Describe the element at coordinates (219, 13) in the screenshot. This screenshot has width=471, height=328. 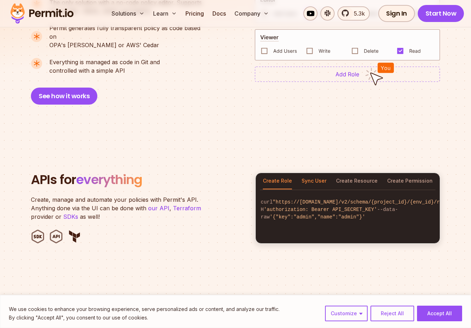
I see `a: Docs` at that location.